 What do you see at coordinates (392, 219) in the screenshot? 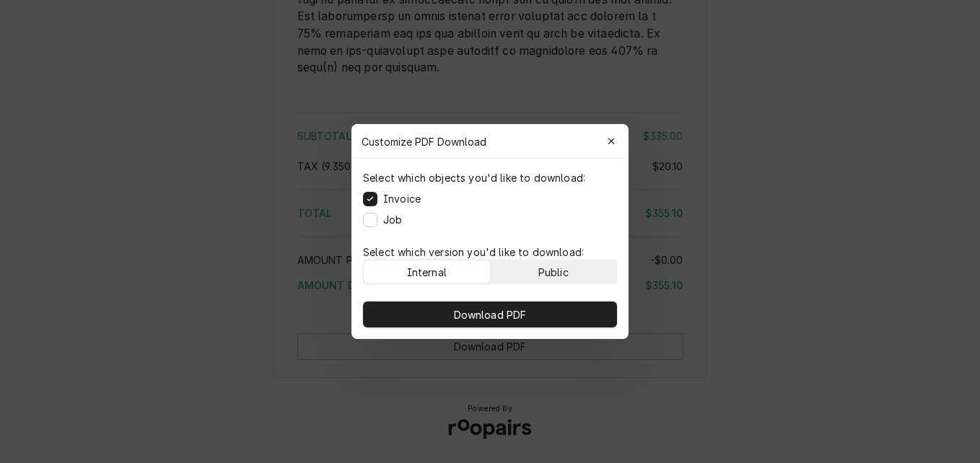
I see `label: Job` at bounding box center [392, 219].